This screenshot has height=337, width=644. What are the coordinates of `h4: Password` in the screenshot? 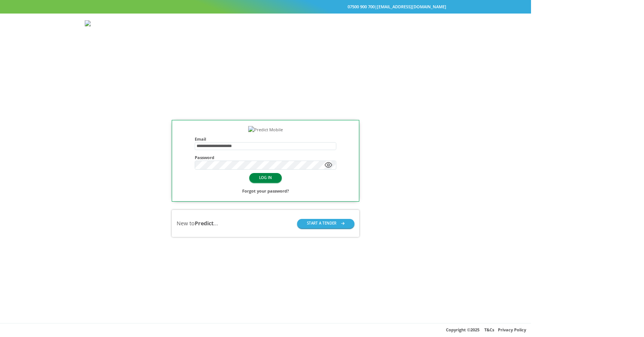 It's located at (265, 157).